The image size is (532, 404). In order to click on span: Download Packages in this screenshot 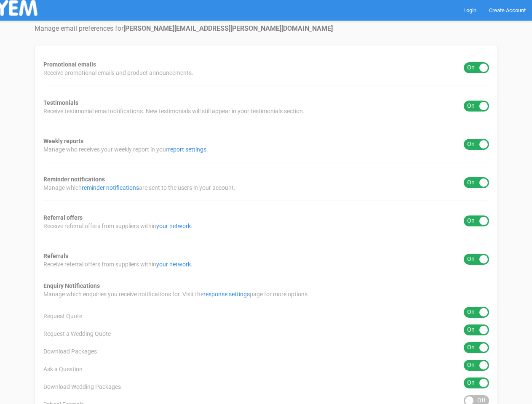, I will do `click(70, 352)`.